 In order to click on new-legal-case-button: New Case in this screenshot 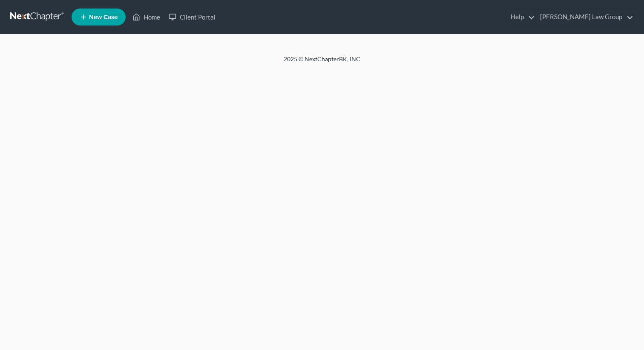, I will do `click(98, 17)`.